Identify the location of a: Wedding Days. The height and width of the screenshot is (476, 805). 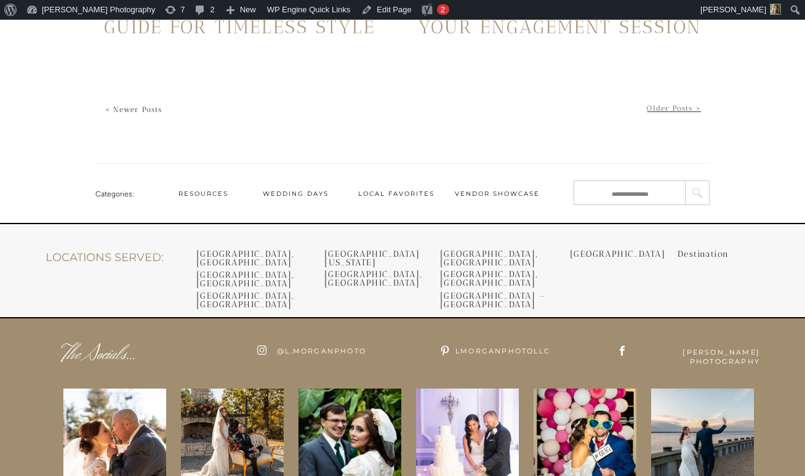
(295, 194).